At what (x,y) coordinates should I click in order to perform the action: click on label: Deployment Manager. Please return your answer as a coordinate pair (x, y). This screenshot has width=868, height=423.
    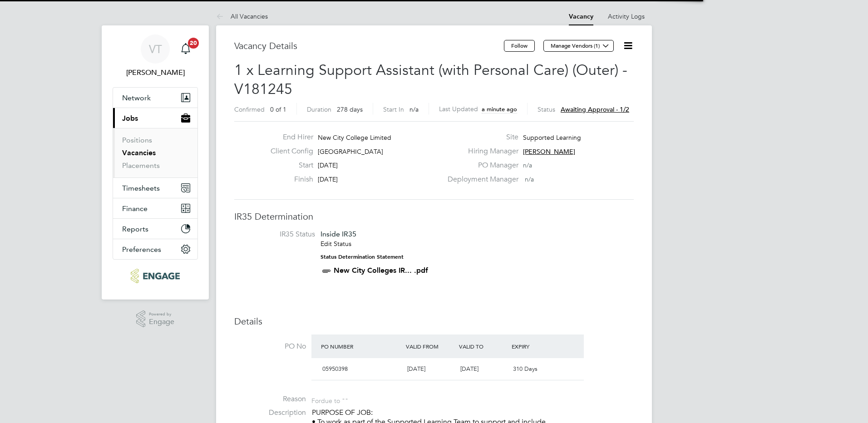
    Looking at the image, I should click on (480, 179).